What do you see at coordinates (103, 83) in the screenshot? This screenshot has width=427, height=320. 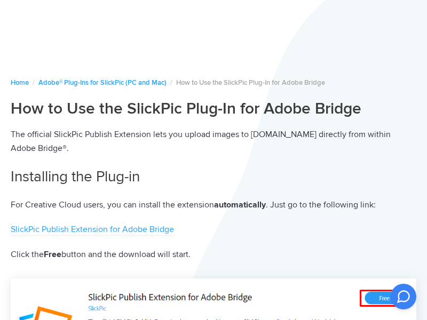 I see `a: Adobe® Plug-Ins for SlickPic (PC and Mac)` at bounding box center [103, 83].